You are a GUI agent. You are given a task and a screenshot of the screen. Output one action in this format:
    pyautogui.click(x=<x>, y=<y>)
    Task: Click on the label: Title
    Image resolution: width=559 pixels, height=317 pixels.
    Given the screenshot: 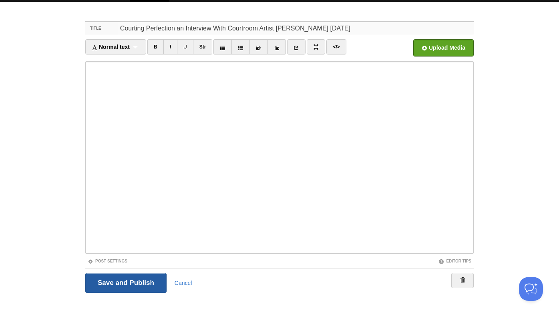 What is the action you would take?
    pyautogui.click(x=101, y=28)
    